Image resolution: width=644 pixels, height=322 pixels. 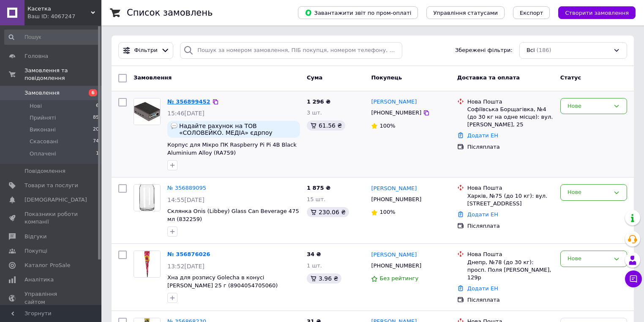 I want to click on a: № 356876026, so click(x=189, y=254).